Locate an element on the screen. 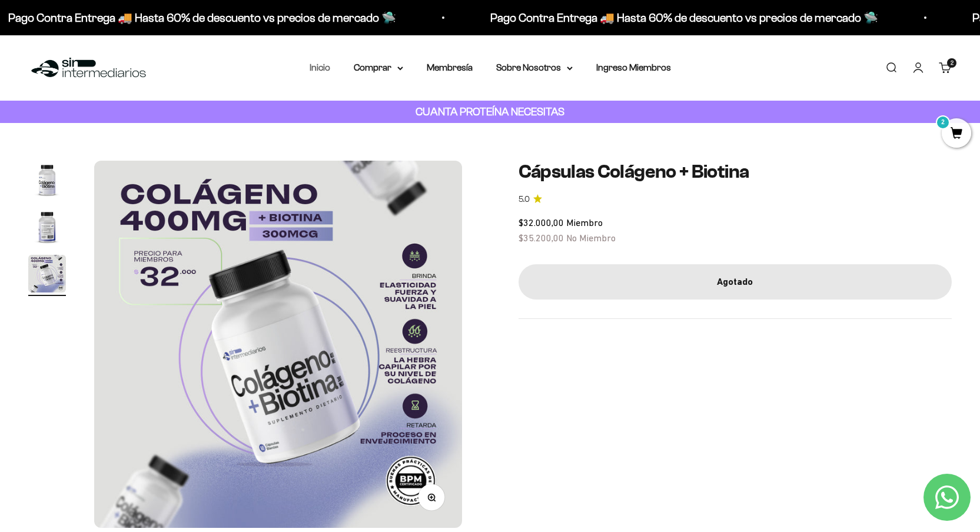 The width and height of the screenshot is (980, 532). strong: CUANTA PROTEÍNA NECESITAS is located at coordinates (489, 112).